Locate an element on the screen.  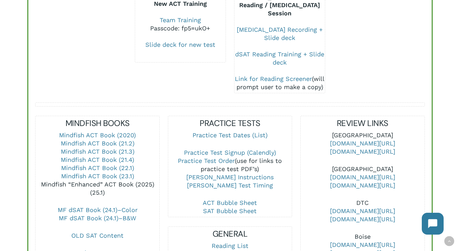
h5: PRACTICE TESTS is located at coordinates (230, 123).